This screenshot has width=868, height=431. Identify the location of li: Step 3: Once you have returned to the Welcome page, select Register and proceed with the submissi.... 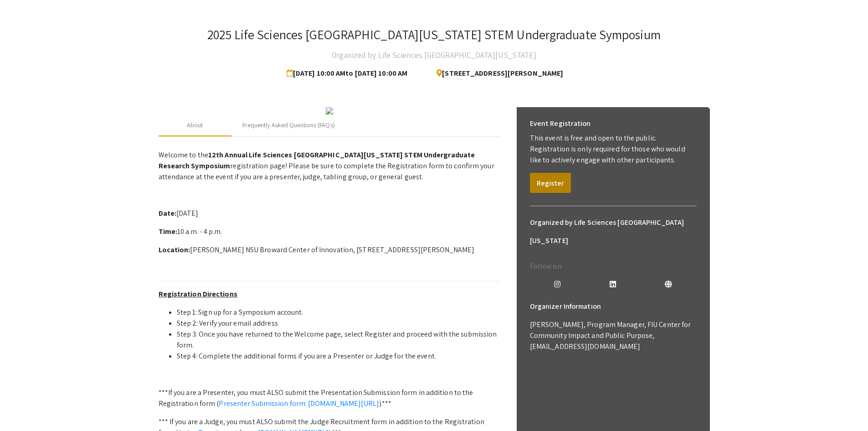
(339, 340).